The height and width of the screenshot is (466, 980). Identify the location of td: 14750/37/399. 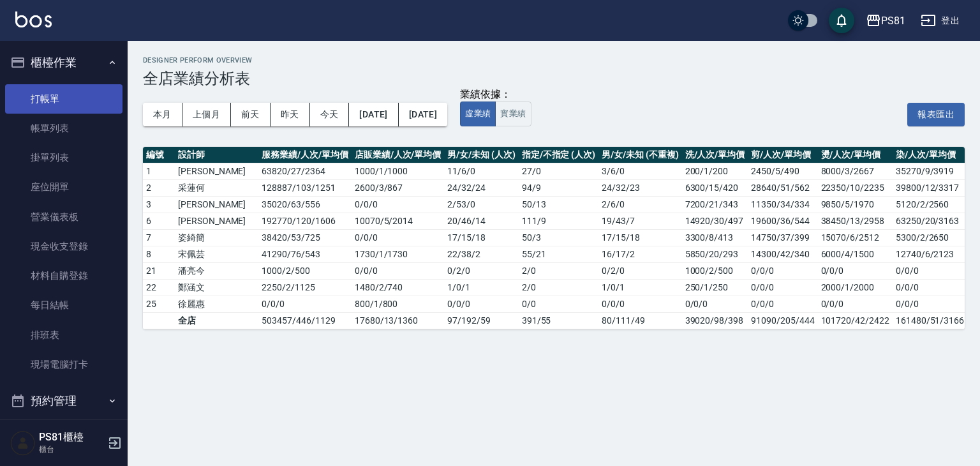
(782, 237).